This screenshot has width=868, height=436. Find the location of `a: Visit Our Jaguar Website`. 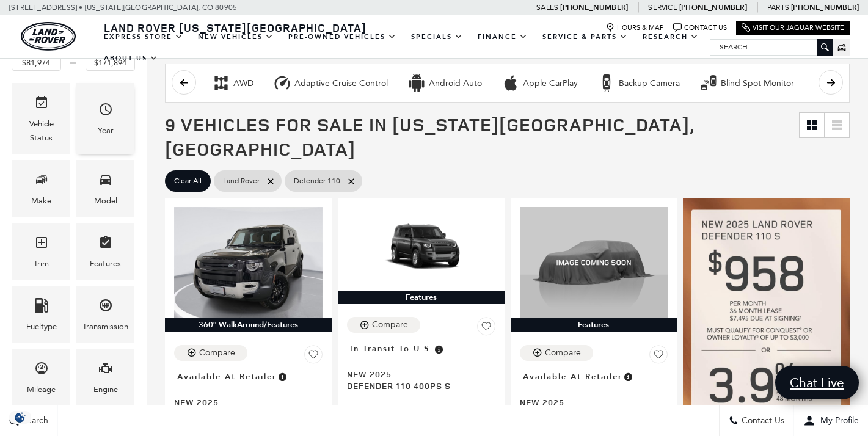

a: Visit Our Jaguar Website is located at coordinates (793, 27).